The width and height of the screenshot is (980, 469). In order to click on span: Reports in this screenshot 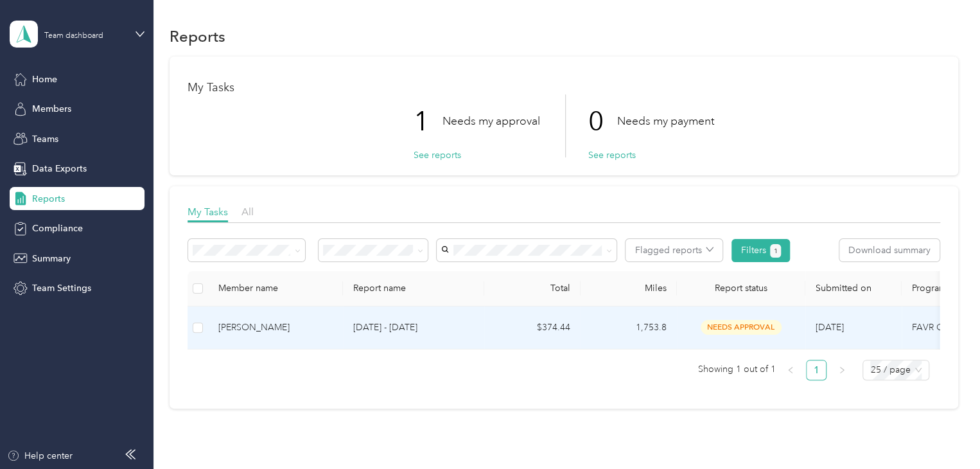, I will do `click(48, 199)`.